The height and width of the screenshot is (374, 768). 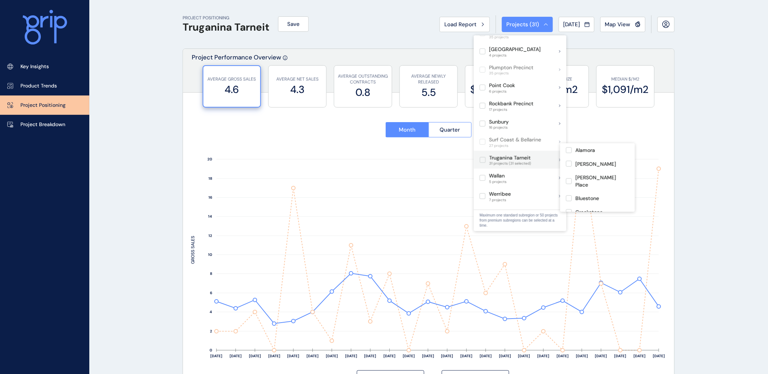 What do you see at coordinates (363, 79) in the screenshot?
I see `p: AVERAGE OUTSTANDING CONTRACTS` at bounding box center [363, 79].